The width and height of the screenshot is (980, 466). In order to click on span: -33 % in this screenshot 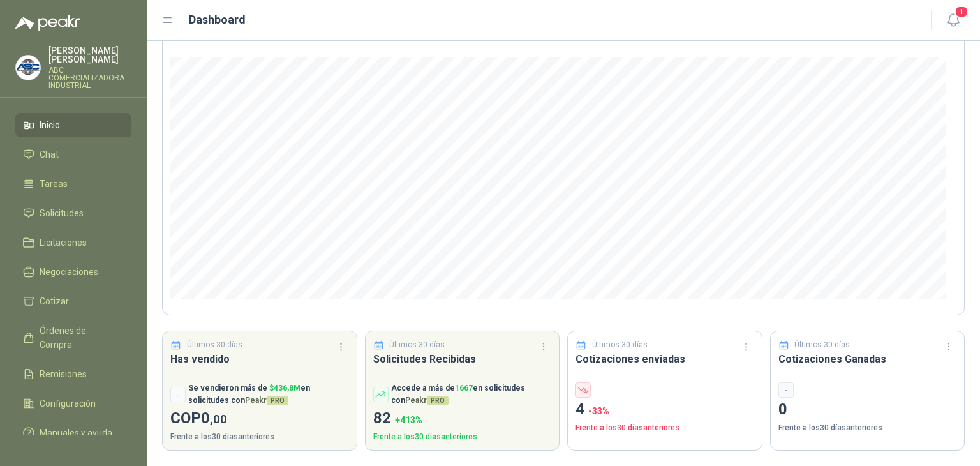, I will do `click(599, 411)`.